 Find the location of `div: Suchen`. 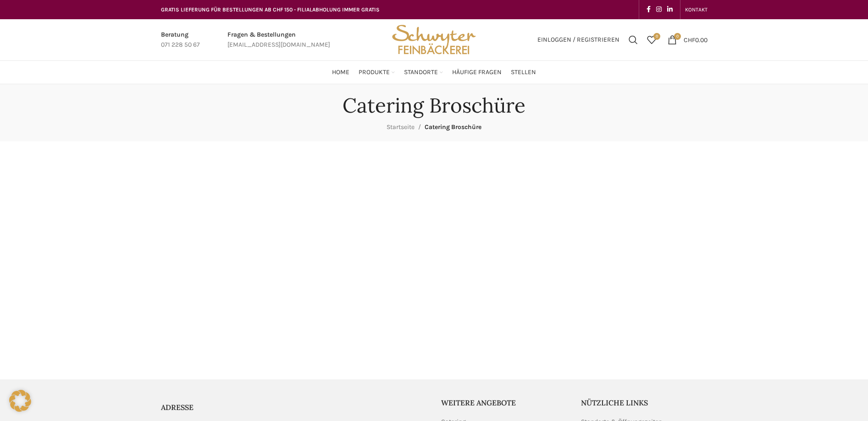

div: Suchen is located at coordinates (633, 40).